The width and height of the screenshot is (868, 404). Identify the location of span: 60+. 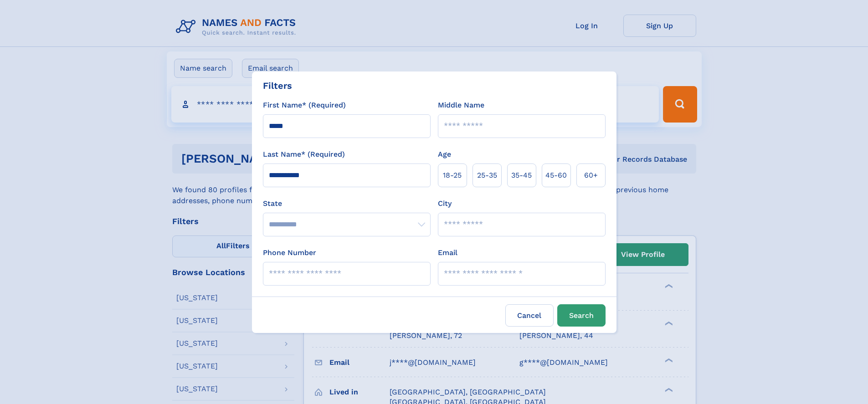
(591, 175).